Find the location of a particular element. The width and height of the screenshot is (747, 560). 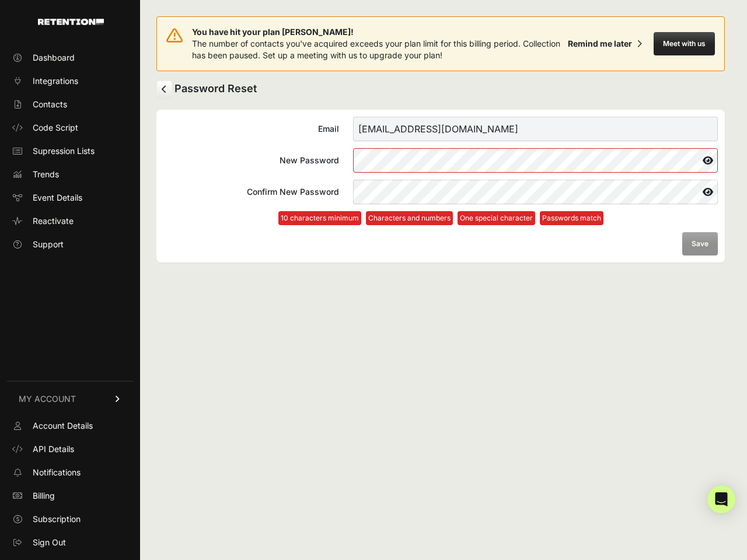

span: The number of contacts you've acquired exceeds your plan limit for this billing period. Collectio... is located at coordinates (376, 49).